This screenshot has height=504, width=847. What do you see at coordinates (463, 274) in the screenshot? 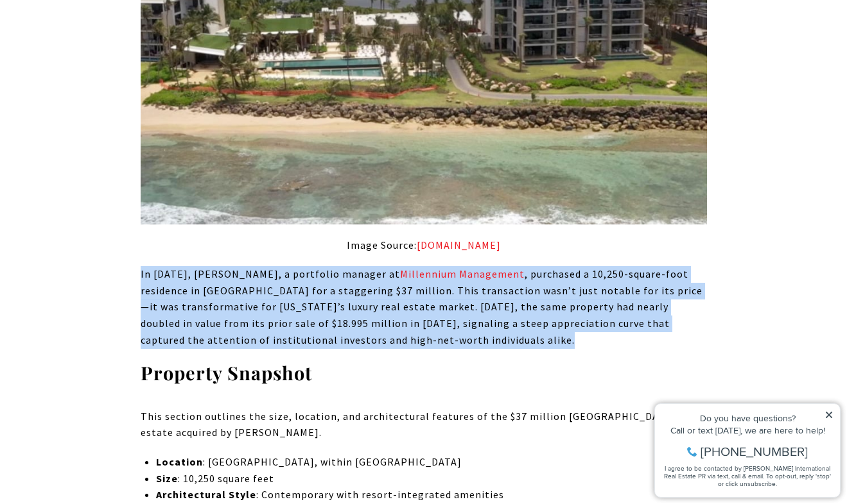
I see `a: Millennium Management - open in a new tab` at bounding box center [463, 274].